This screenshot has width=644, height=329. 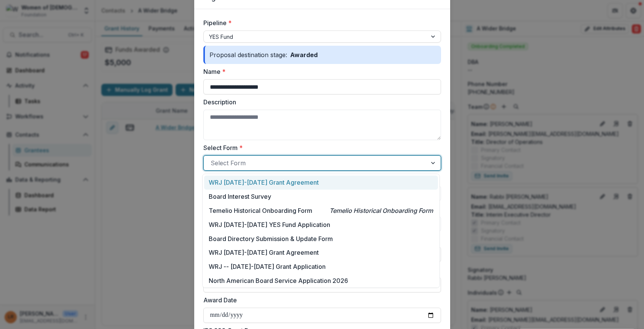 I want to click on p: Board Directory Submission & Update Form, so click(x=271, y=239).